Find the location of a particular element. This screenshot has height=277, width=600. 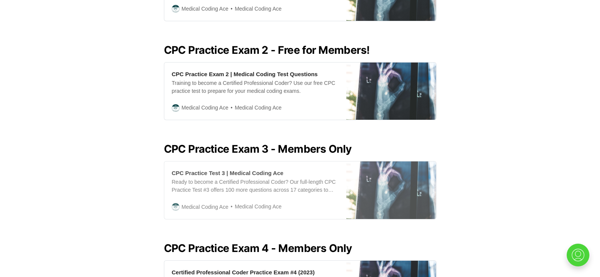

div: Certified Professional Coder Practice Exam #4 (2023) is located at coordinates (243, 272).